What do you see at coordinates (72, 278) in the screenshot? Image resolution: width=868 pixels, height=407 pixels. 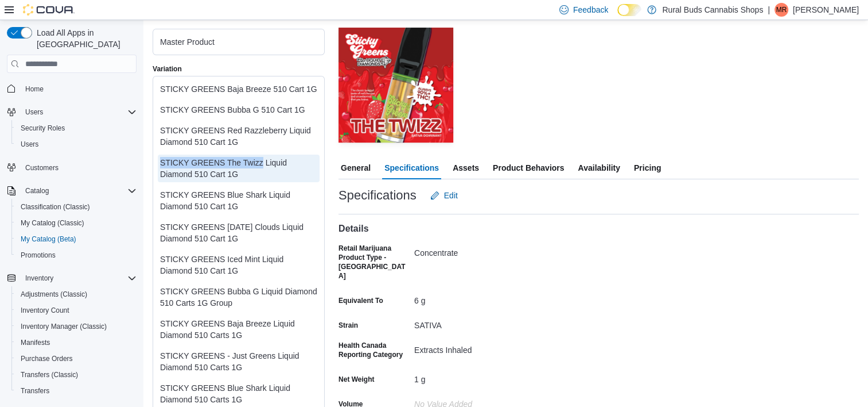 I see `button: Inventory` at bounding box center [72, 278].